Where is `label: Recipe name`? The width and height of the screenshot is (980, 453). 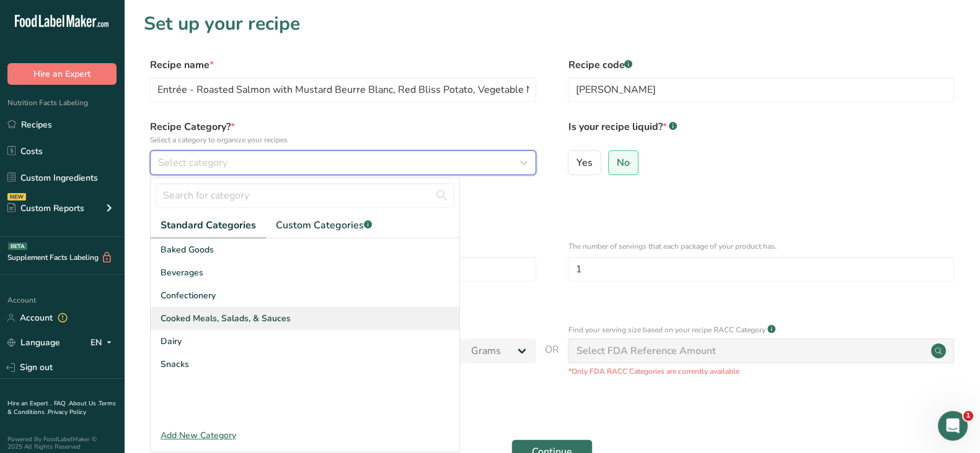
label: Recipe name is located at coordinates (343, 65).